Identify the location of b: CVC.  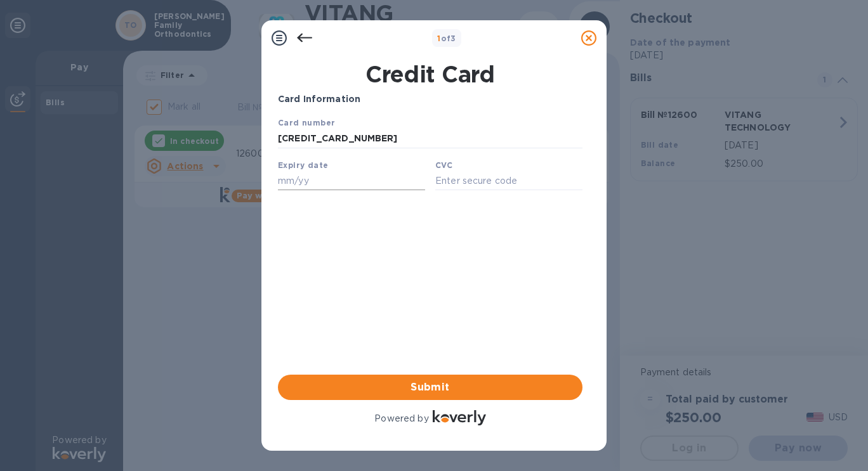
(166, 49).